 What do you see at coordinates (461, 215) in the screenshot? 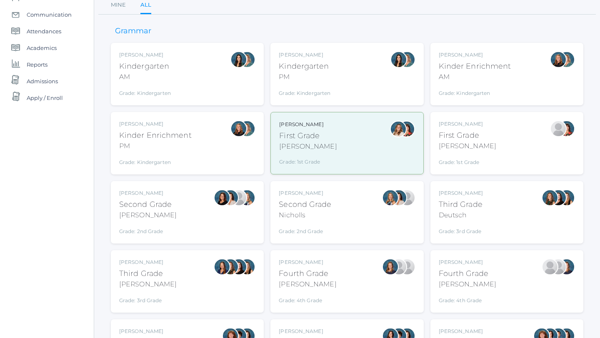
I see `div: Deutsch` at bounding box center [461, 215].